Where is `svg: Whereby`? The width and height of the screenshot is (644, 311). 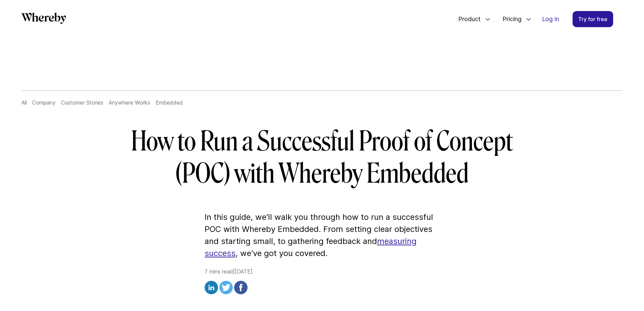
svg: Whereby is located at coordinates (43, 18).